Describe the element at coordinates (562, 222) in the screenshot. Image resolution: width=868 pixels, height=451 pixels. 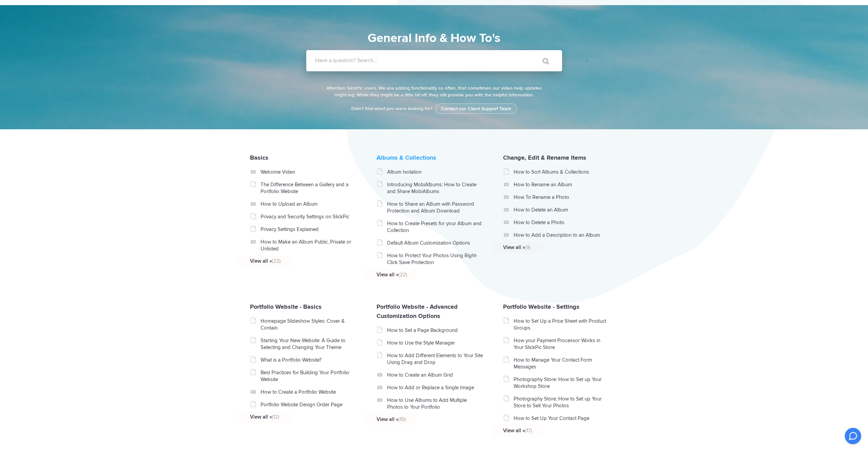
I see `a: How to Delete a Photo` at that location.